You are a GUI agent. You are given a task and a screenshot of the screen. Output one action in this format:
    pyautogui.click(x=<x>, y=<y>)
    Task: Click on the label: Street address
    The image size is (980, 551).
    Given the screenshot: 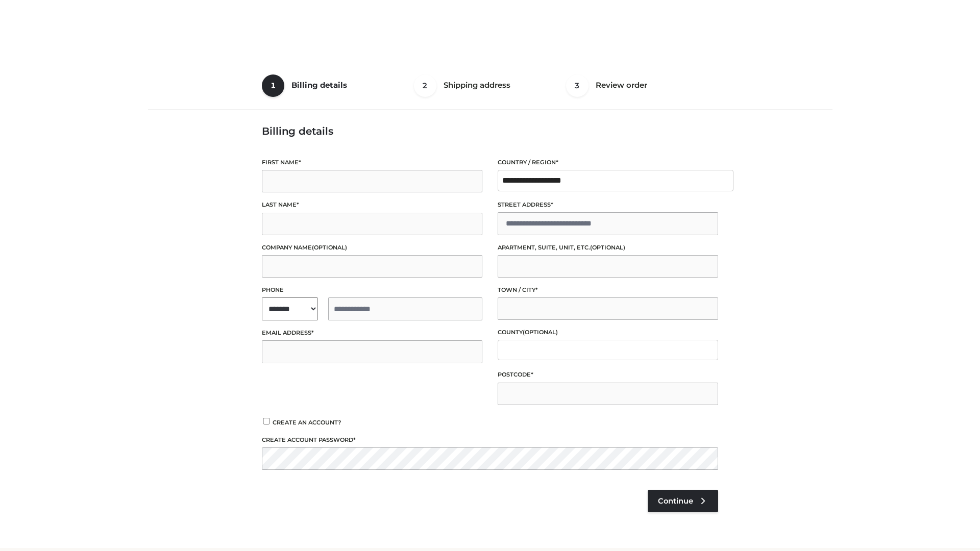 What is the action you would take?
    pyautogui.click(x=608, y=205)
    